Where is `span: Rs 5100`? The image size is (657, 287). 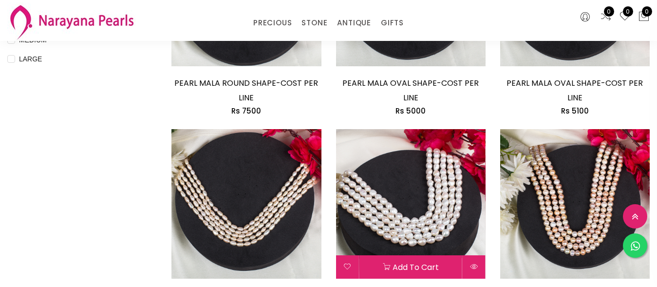 span: Rs 5100 is located at coordinates (575, 111).